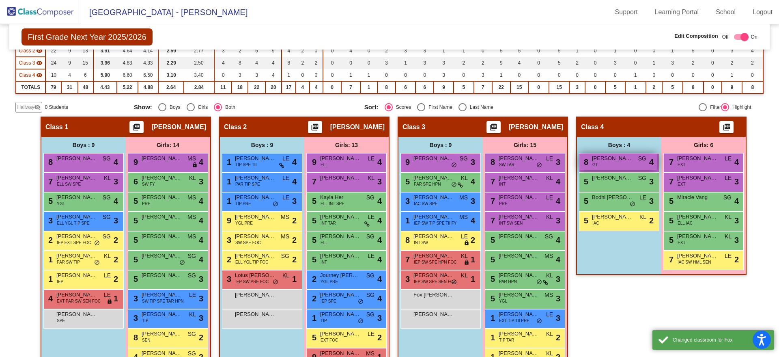 This screenshot has width=779, height=357. Describe the element at coordinates (492, 162) in the screenshot. I see `span: 8` at that location.